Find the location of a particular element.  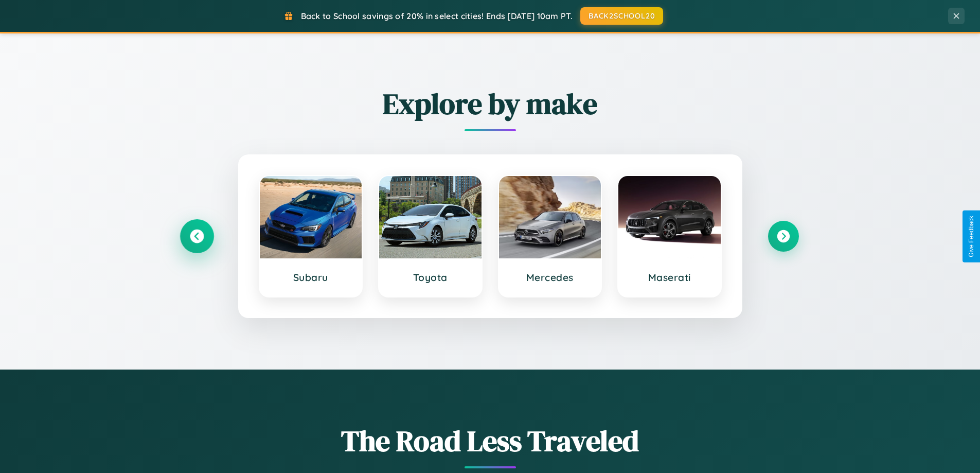

button: BACK2SCHOOL20 is located at coordinates (621, 16).